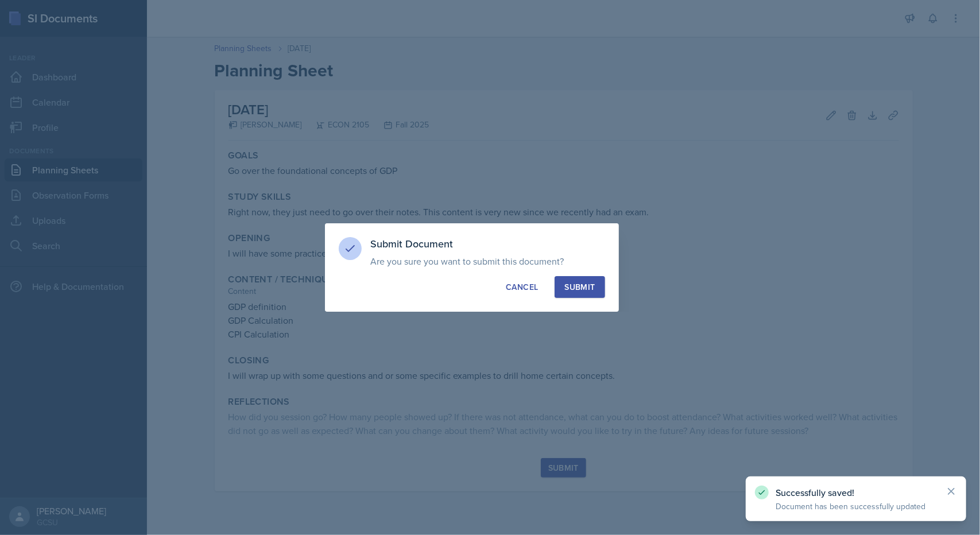 The image size is (980, 535). What do you see at coordinates (580, 287) in the screenshot?
I see `button: Submit` at bounding box center [580, 287].